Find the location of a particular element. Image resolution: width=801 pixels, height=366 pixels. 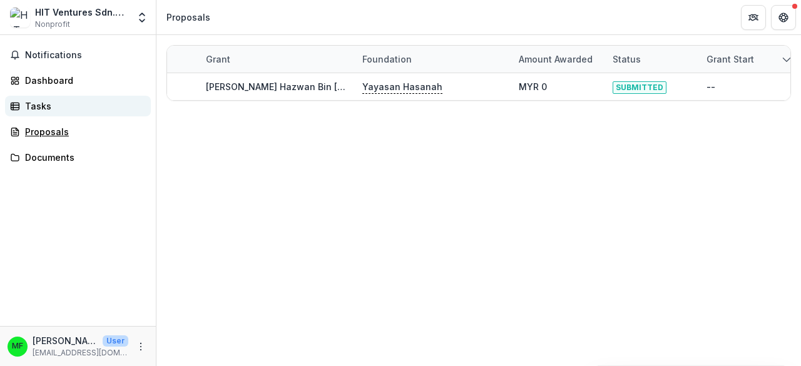

div: Tasks is located at coordinates (83, 106).